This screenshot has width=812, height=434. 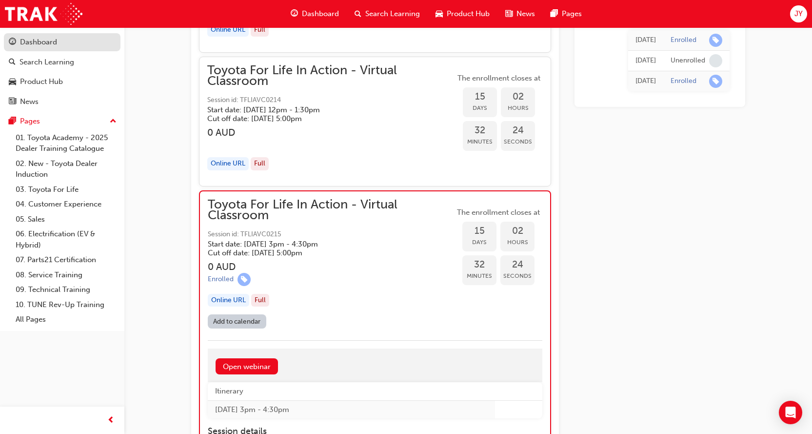 I want to click on a: 07. Parts21 Certification, so click(x=66, y=259).